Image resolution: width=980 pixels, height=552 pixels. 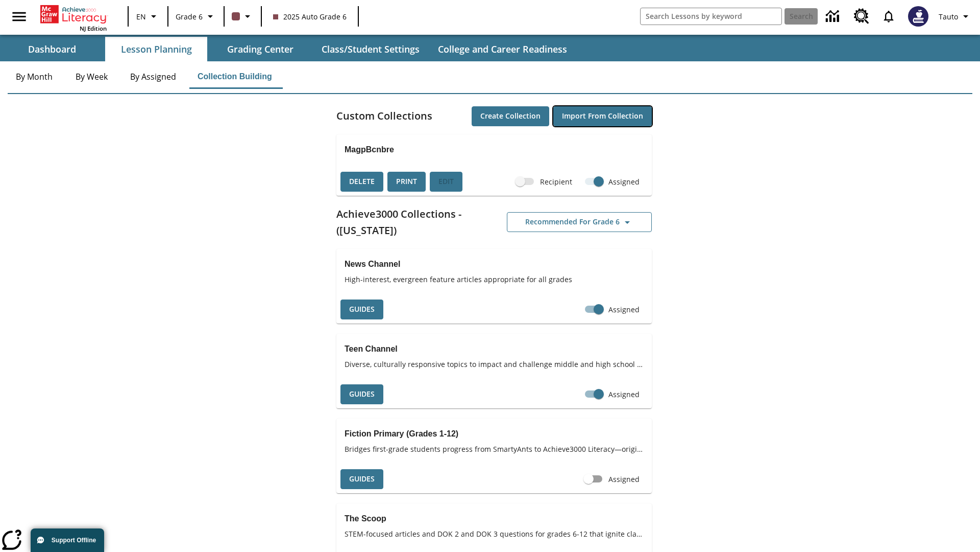 What do you see at coordinates (919, 16) in the screenshot?
I see `button: Select a new avatar` at bounding box center [919, 16].